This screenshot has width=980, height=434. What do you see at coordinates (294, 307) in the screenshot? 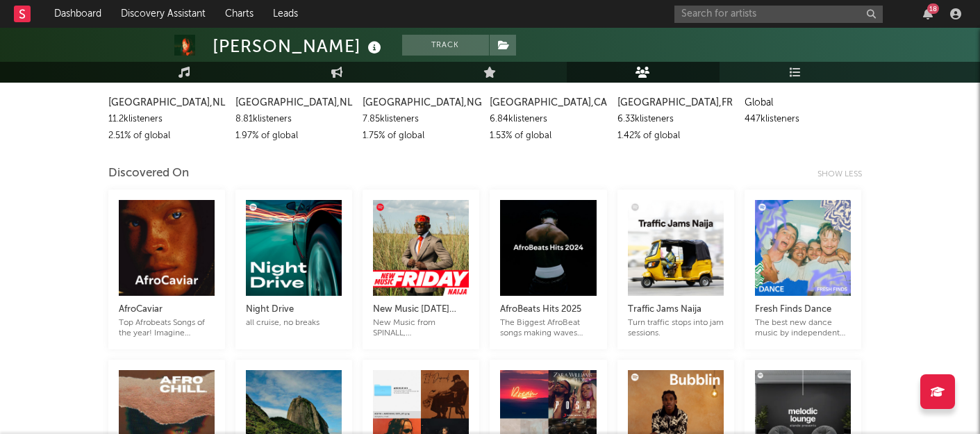
I see `a: Night Driveall cruise, no breaks` at bounding box center [294, 307].